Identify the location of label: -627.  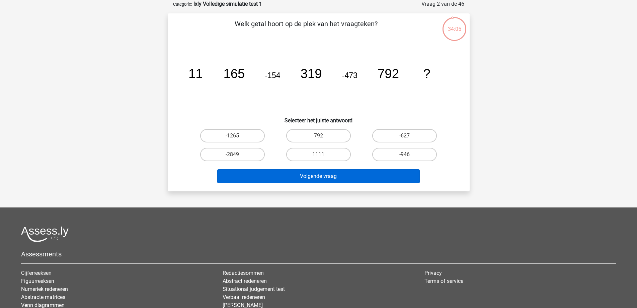
(404, 136).